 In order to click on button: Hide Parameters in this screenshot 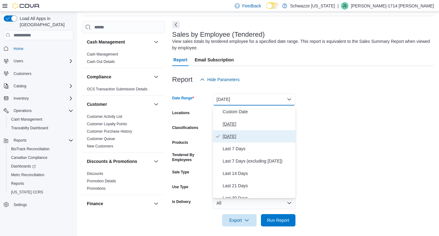, I will do `click(220, 79)`.